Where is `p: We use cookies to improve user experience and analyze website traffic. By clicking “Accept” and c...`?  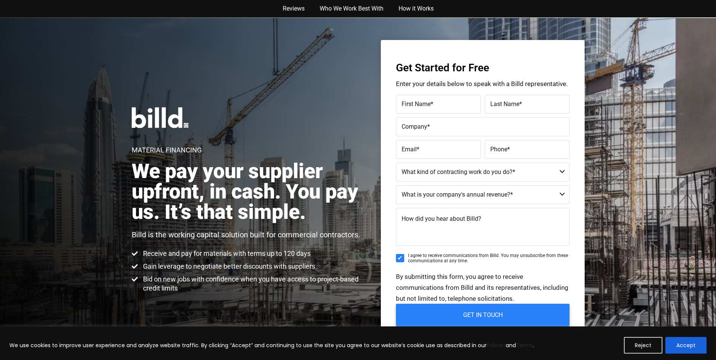
p: We use cookies to improve user experience and analyze website traffic. By clicking “Accept” and c... is located at coordinates (272, 345).